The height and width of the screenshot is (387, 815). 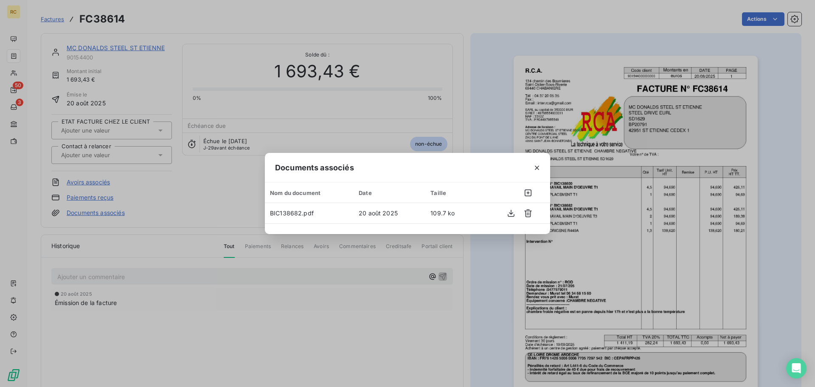 I want to click on div: Taille, so click(x=450, y=193).